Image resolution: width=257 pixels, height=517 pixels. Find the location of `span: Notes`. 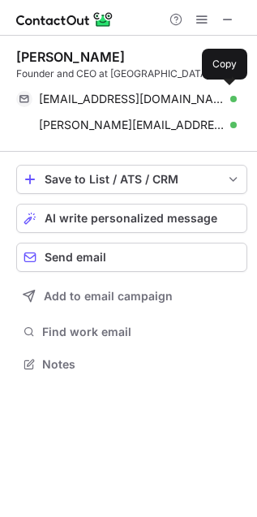

span: Notes is located at coordinates (141, 364).